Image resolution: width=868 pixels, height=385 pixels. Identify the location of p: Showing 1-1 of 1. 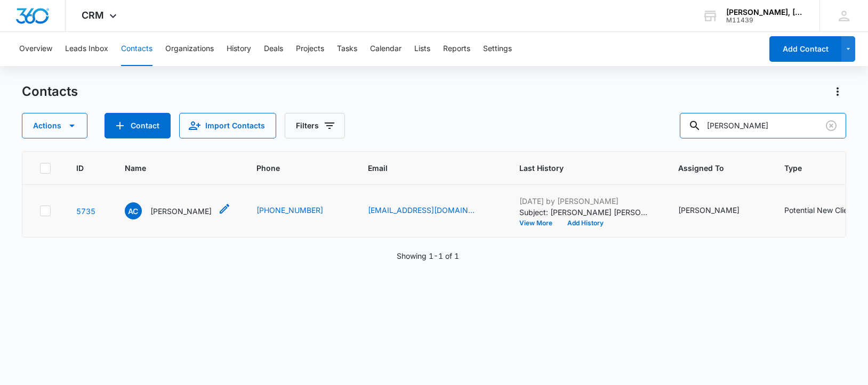
(427, 256).